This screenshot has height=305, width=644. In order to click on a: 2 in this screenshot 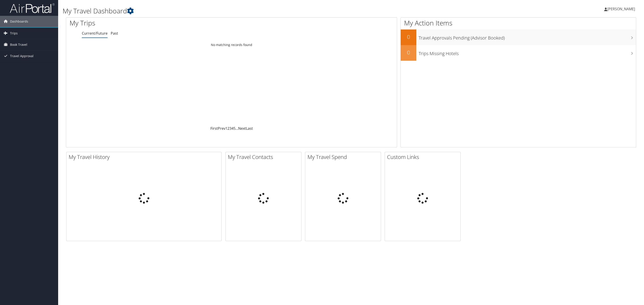, I will do `click(228, 128)`.